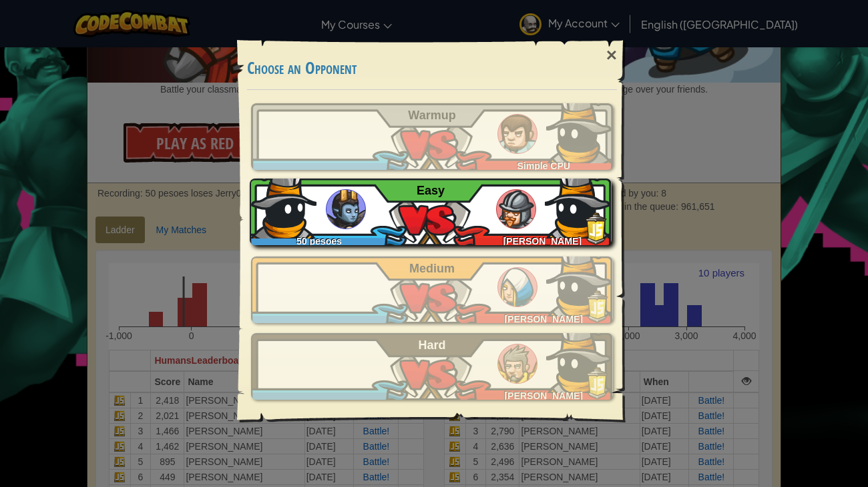 The image size is (868, 487). Describe the element at coordinates (432, 345) in the screenshot. I see `span: Hard` at that location.